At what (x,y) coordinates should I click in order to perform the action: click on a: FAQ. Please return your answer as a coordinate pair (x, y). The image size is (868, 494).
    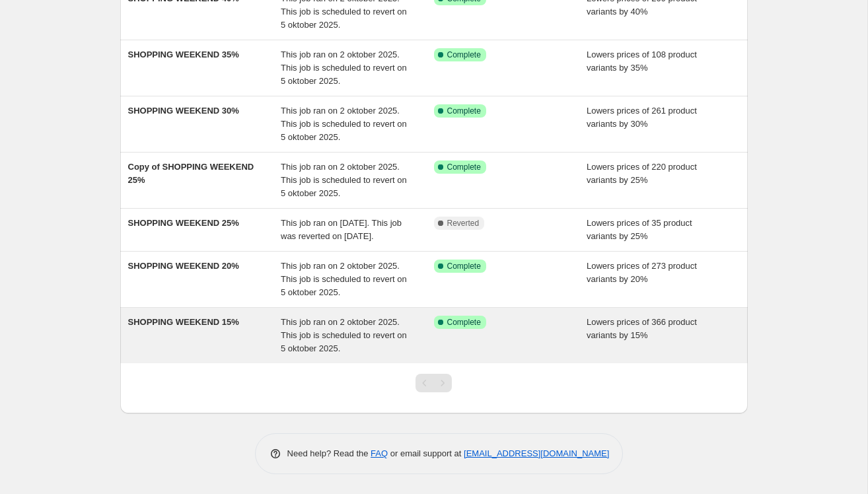
    Looking at the image, I should click on (379, 453).